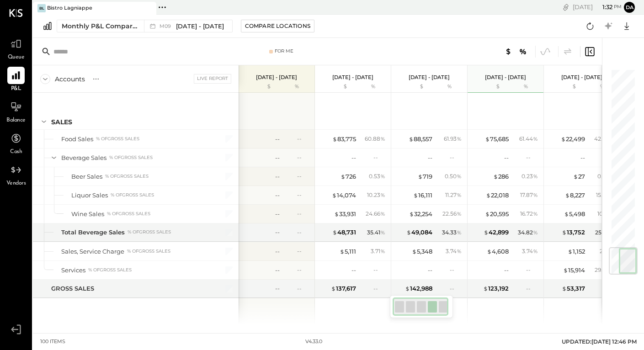 The image size is (644, 350). What do you see at coordinates (16, 80) in the screenshot?
I see `a: P&L` at bounding box center [16, 80].